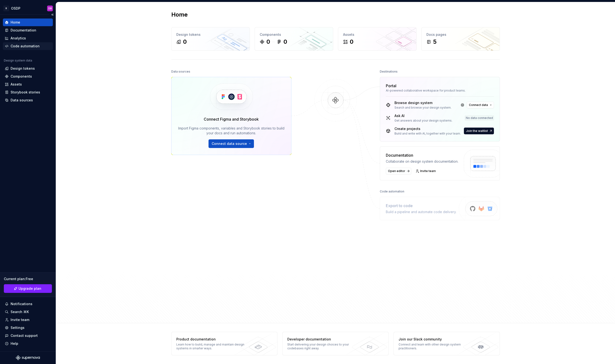  What do you see at coordinates (28, 312) in the screenshot?
I see `button: Search ⌘K` at bounding box center [28, 312].